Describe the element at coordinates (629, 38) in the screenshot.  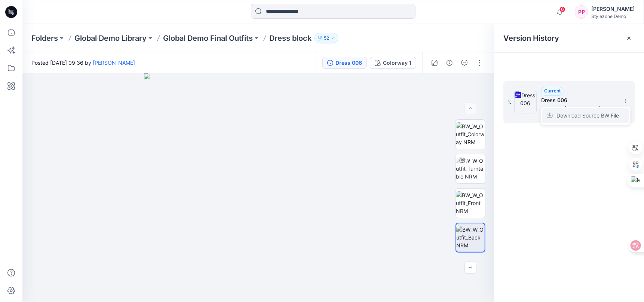
I see `button: Close` at that location.